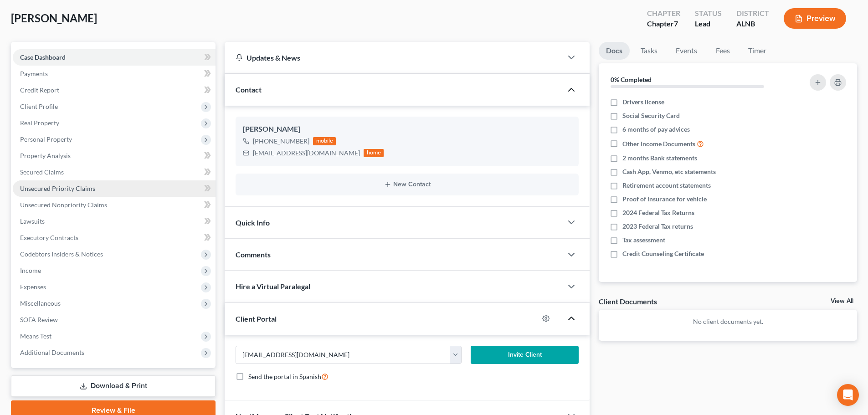 The height and width of the screenshot is (415, 868). I want to click on input: Enter email, so click(343, 354).